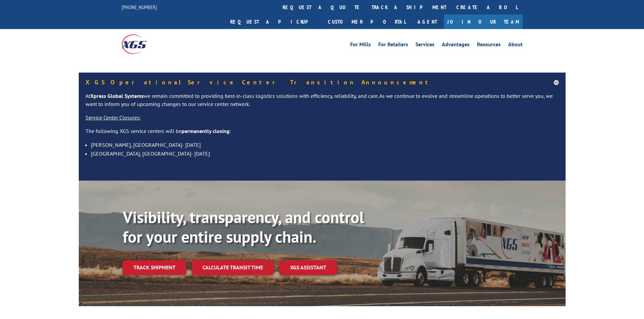 Image resolution: width=644 pixels, height=319 pixels. I want to click on a: Advantages, so click(456, 46).